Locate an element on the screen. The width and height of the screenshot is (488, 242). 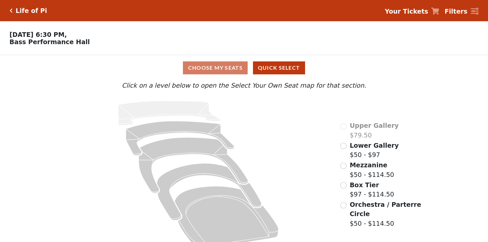
a: Filters is located at coordinates (462, 11).